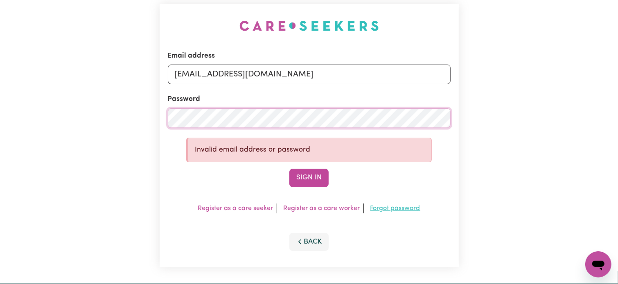  Describe the element at coordinates (309, 178) in the screenshot. I see `button: Sign In` at that location.